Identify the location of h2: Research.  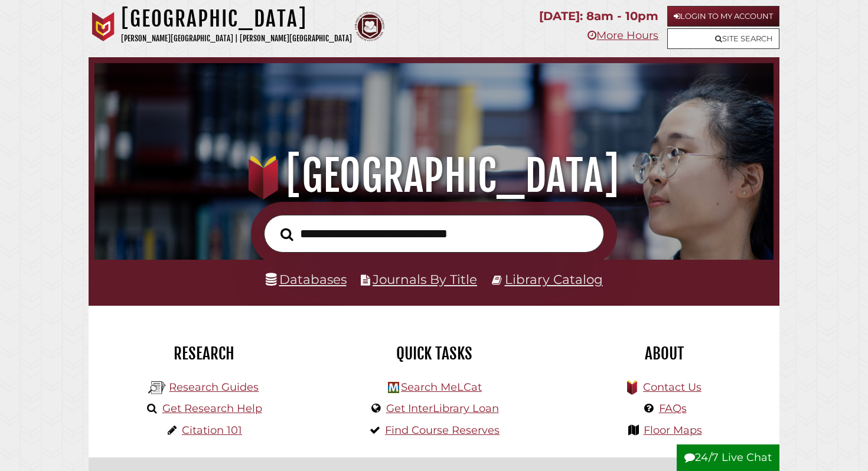
(204, 353).